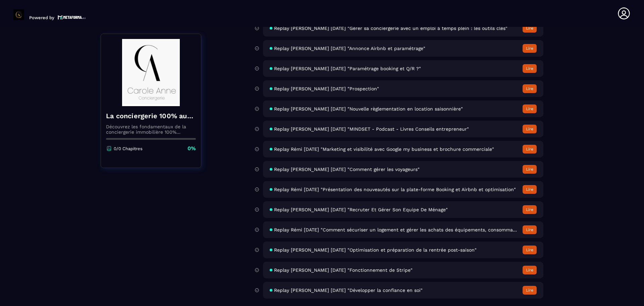 This screenshot has height=306, width=644. Describe the element at coordinates (42, 18) in the screenshot. I see `p: Powered by` at that location.